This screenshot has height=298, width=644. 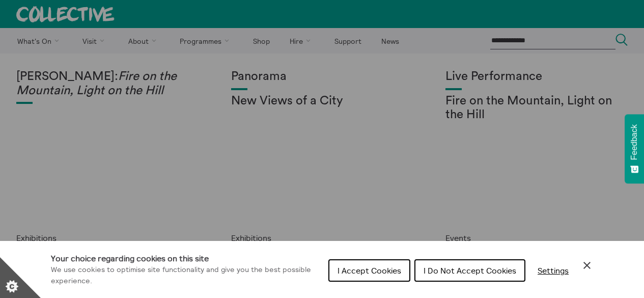 What do you see at coordinates (369, 271) in the screenshot?
I see `span: I Accept Cookies` at bounding box center [369, 271].